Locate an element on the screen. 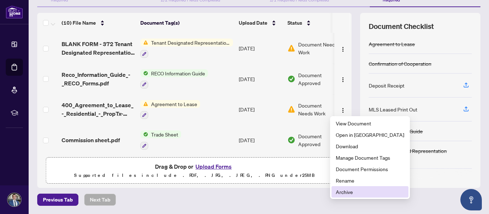 Image resolution: width=489 pixels, height=214 pixels. button: Previous Tab is located at coordinates (58, 200).